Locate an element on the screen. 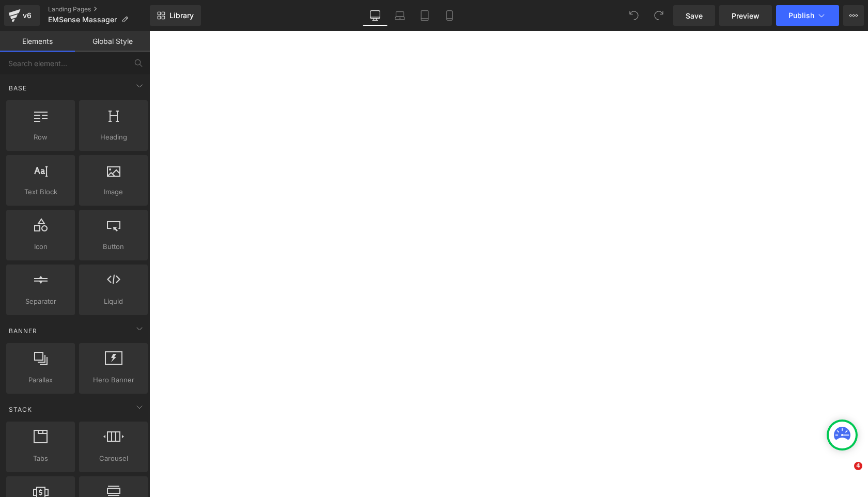  a: Preview is located at coordinates (745, 15).